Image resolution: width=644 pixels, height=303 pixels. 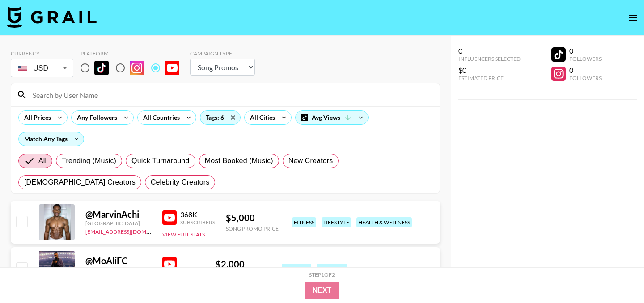 What do you see at coordinates (89, 161) in the screenshot?
I see `span: Trending (Music)` at bounding box center [89, 161].